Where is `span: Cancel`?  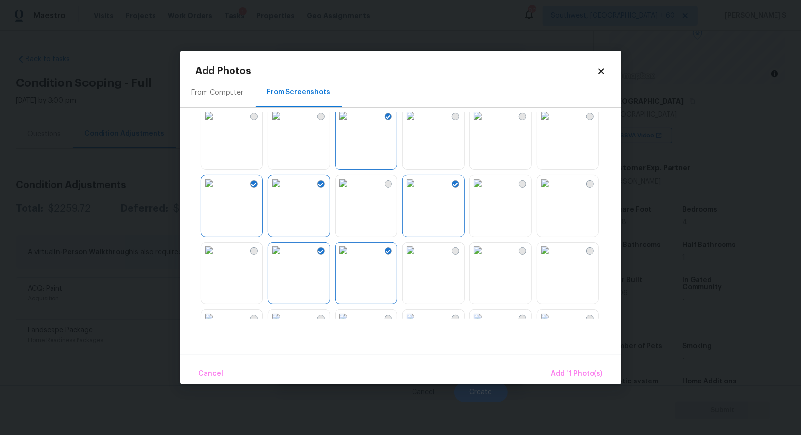 span: Cancel is located at coordinates (211, 373).